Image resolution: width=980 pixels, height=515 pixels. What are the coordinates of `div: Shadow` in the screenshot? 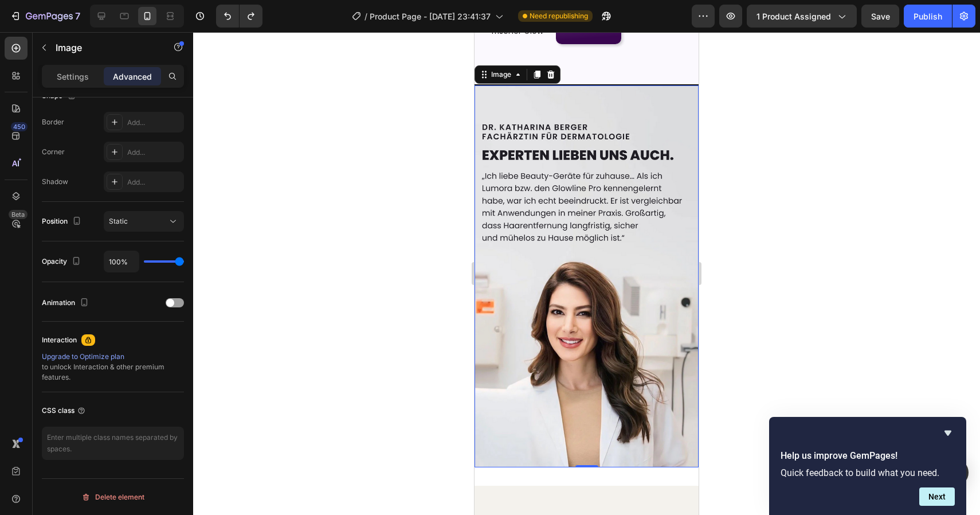 It's located at (55, 182).